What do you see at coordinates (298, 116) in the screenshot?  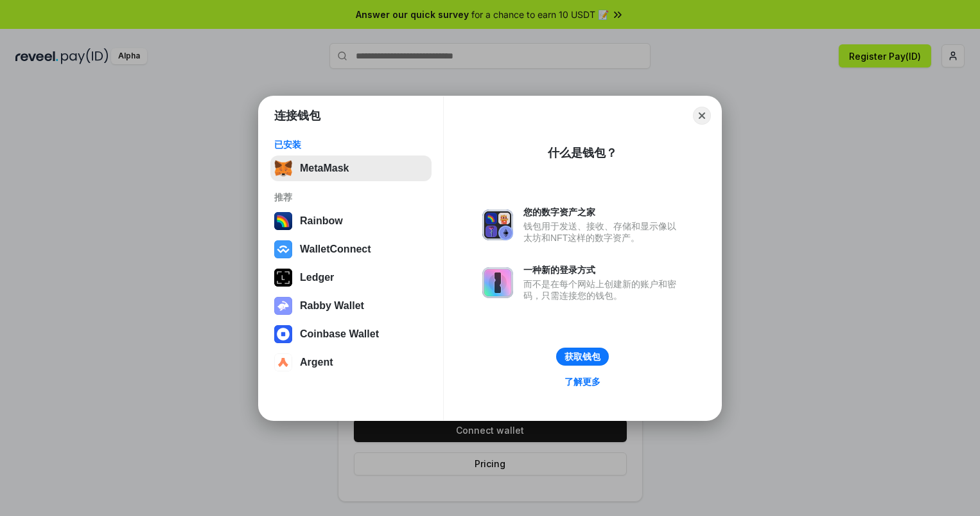 I see `h1: 连接钱包` at bounding box center [298, 116].